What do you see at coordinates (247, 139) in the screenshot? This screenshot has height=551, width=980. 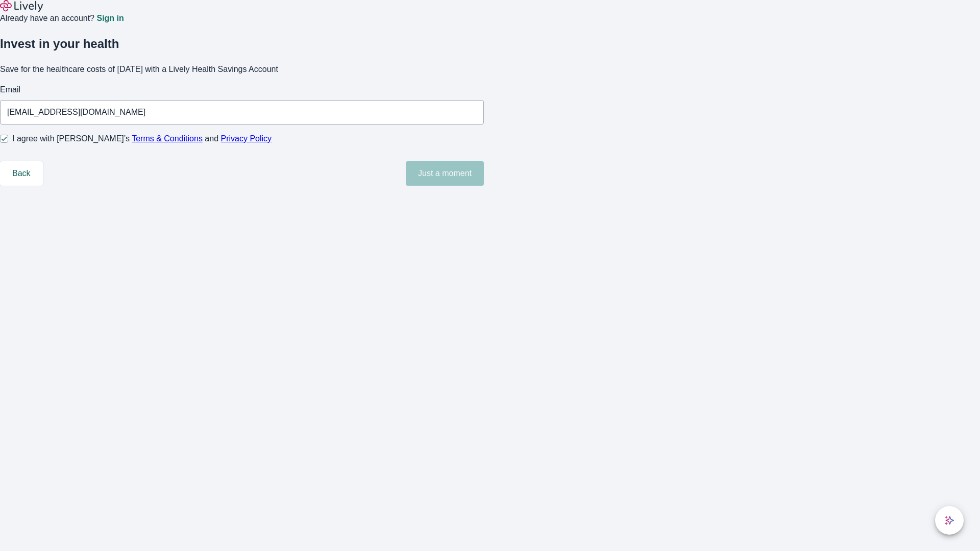 I see `a: Privacy Policy` at bounding box center [247, 139].